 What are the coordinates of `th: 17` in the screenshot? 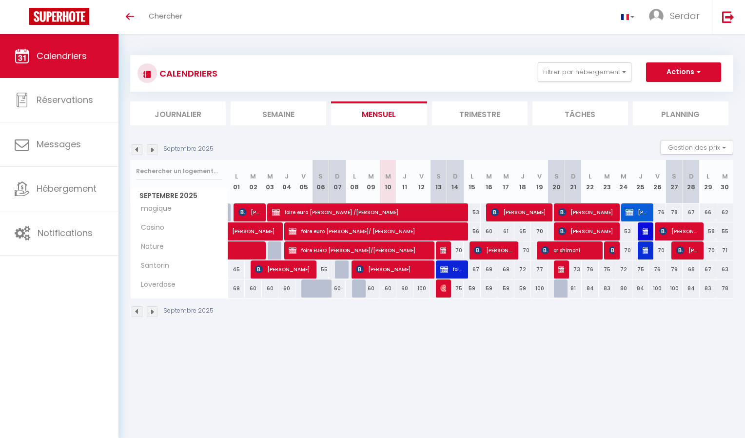 It's located at (505, 181).